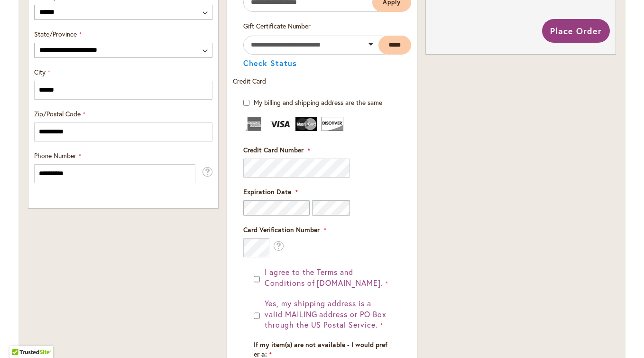 The width and height of the screenshot is (644, 358). I want to click on span: Credit Card, so click(250, 81).